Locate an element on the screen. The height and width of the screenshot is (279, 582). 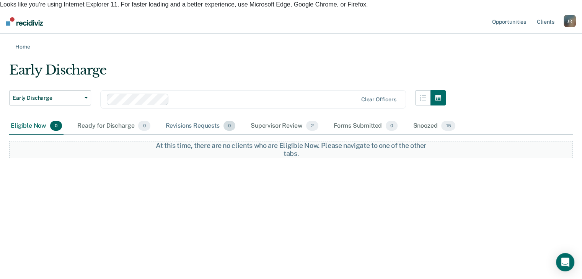
a: Opportunities is located at coordinates (509, 21).